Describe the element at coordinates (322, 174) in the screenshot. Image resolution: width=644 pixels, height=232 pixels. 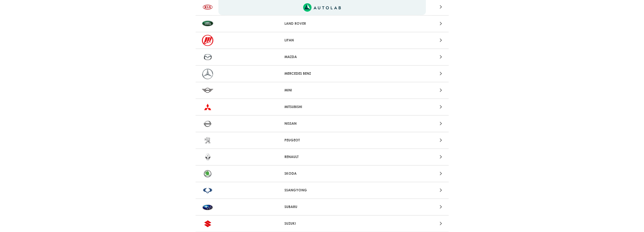
I see `p: SKODA` at that location.